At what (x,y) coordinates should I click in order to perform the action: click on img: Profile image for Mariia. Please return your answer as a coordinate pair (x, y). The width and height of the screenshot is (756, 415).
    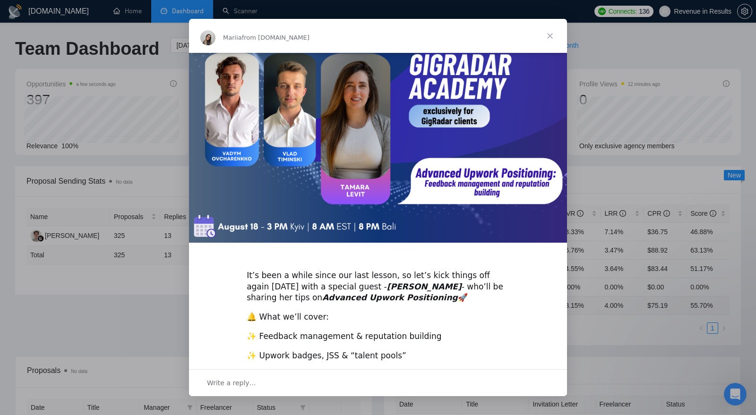
    Looking at the image, I should click on (208, 38).